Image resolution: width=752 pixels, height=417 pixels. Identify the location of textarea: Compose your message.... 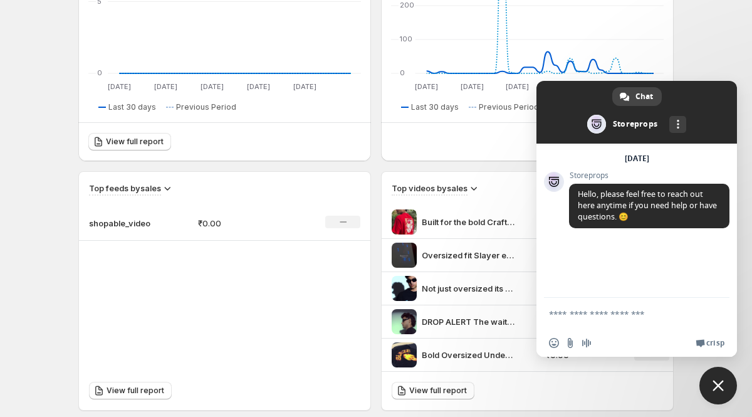
(624, 313).